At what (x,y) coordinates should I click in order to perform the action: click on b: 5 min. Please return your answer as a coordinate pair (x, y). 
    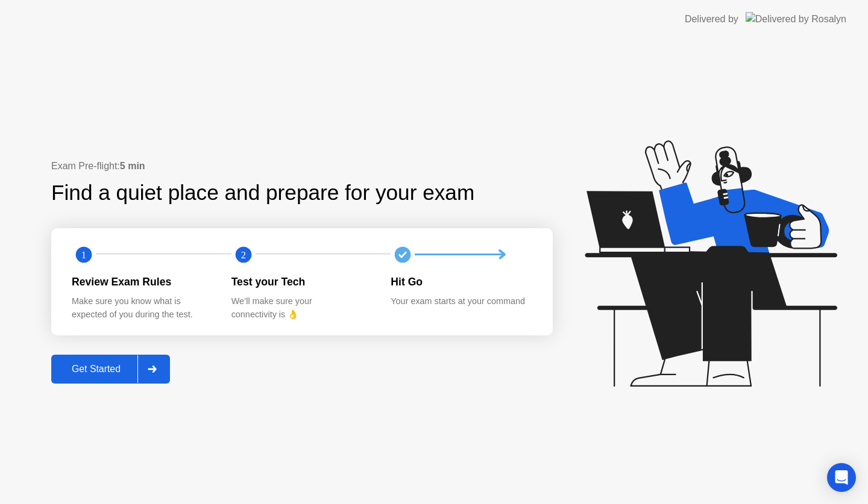
    Looking at the image, I should click on (133, 166).